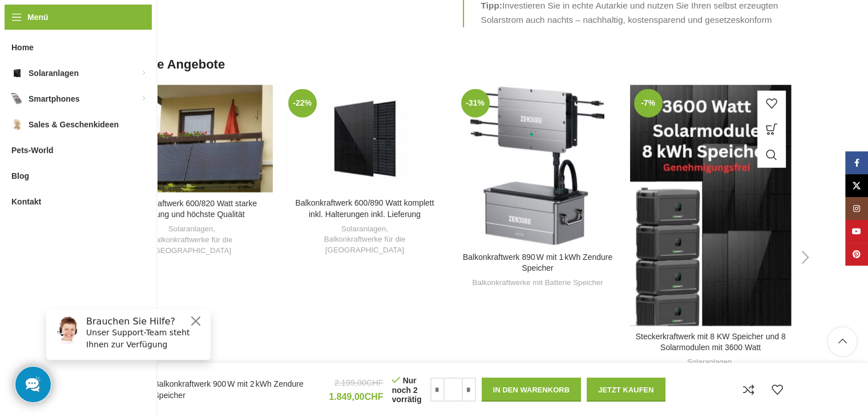 The image size is (868, 417). What do you see at coordinates (54, 99) in the screenshot?
I see `span: Smartphones` at bounding box center [54, 99].